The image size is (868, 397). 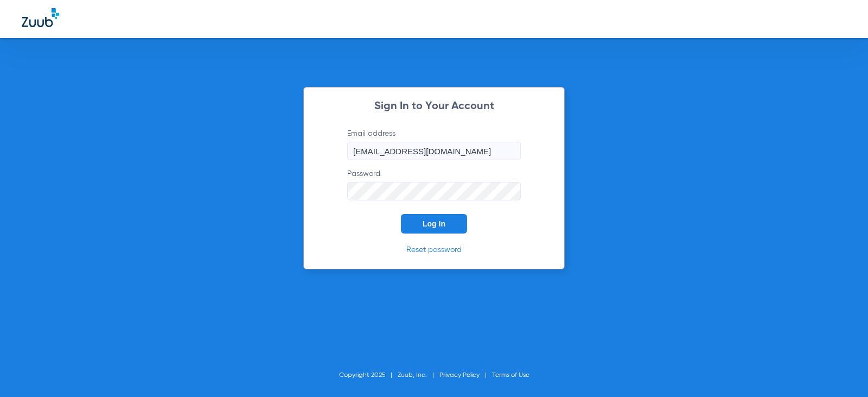 What do you see at coordinates (434, 224) in the screenshot?
I see `span: Log In` at bounding box center [434, 224].